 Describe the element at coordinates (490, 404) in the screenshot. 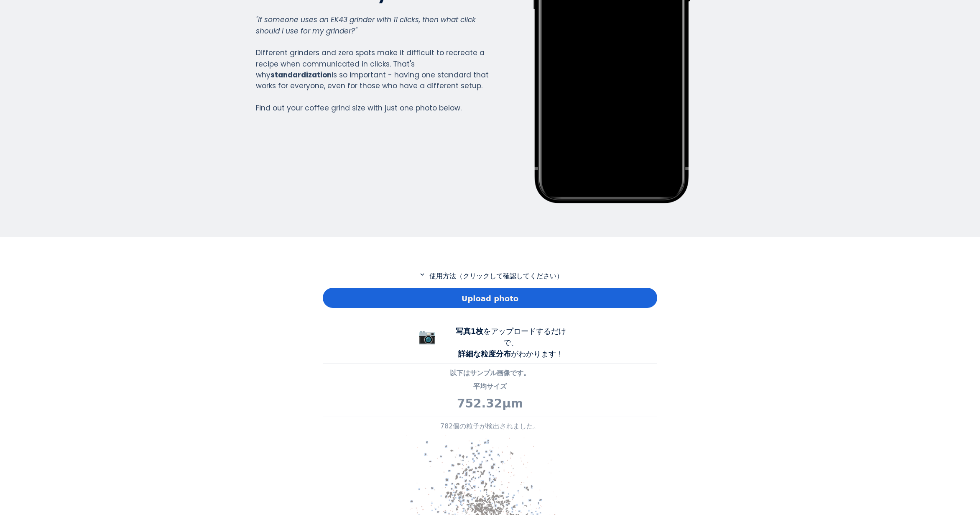

I see `p: 752.32μm` at that location.